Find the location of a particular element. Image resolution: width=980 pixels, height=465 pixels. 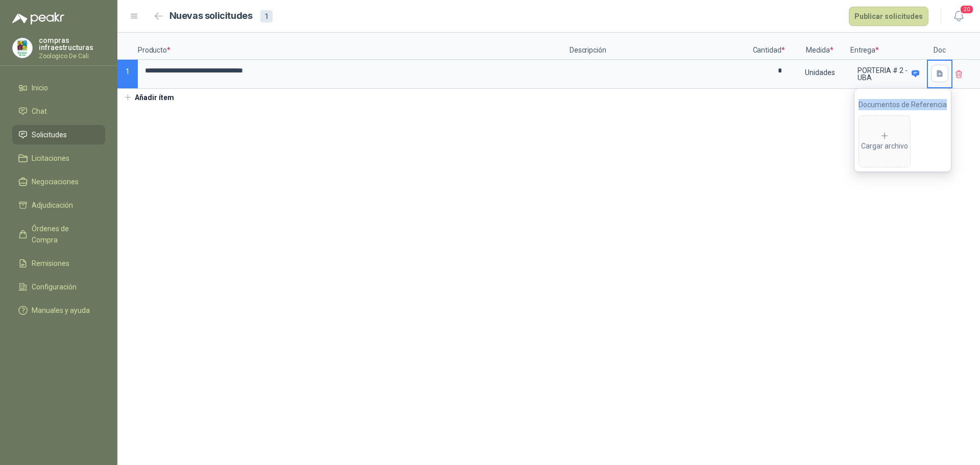

button: 20 is located at coordinates (958, 16).